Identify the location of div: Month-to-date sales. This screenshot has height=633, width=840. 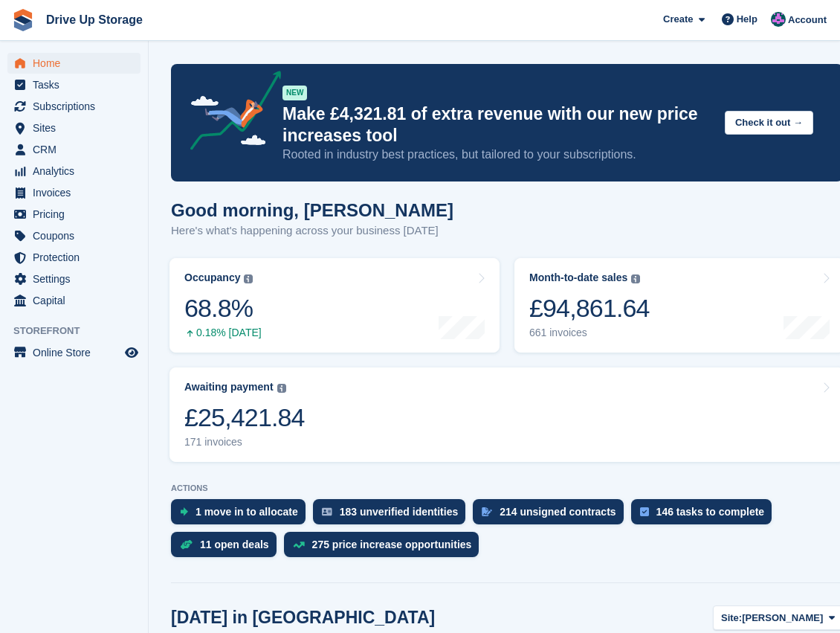
(579, 277).